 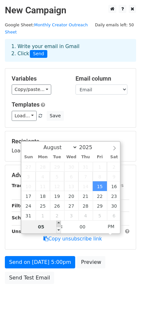 What do you see at coordinates (23, 218) in the screenshot?
I see `strong: Schedule` at bounding box center [23, 218].